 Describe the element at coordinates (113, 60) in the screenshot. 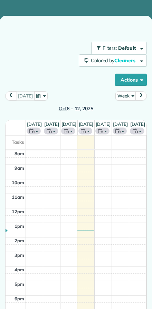

I see `button: Colored byCleaners` at that location.